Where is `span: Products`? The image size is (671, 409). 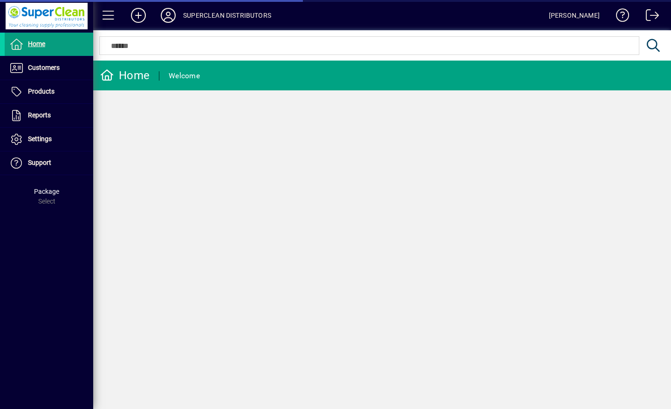 span: Products is located at coordinates (41, 91).